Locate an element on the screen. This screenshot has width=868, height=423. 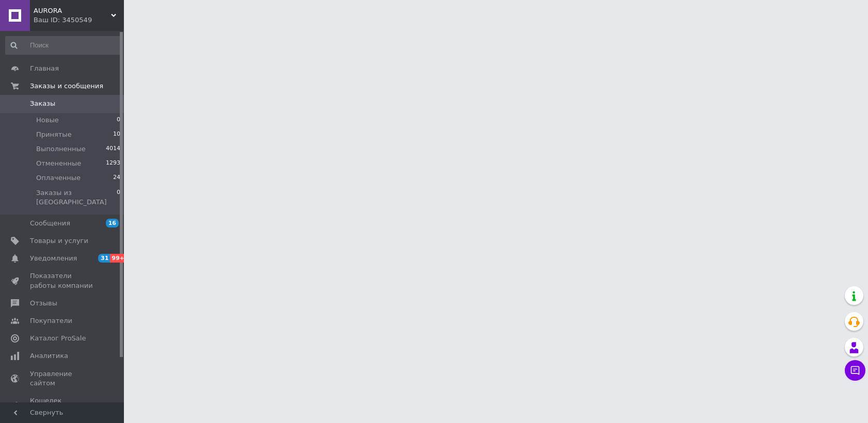
span: Оплаченные is located at coordinates (58, 178).